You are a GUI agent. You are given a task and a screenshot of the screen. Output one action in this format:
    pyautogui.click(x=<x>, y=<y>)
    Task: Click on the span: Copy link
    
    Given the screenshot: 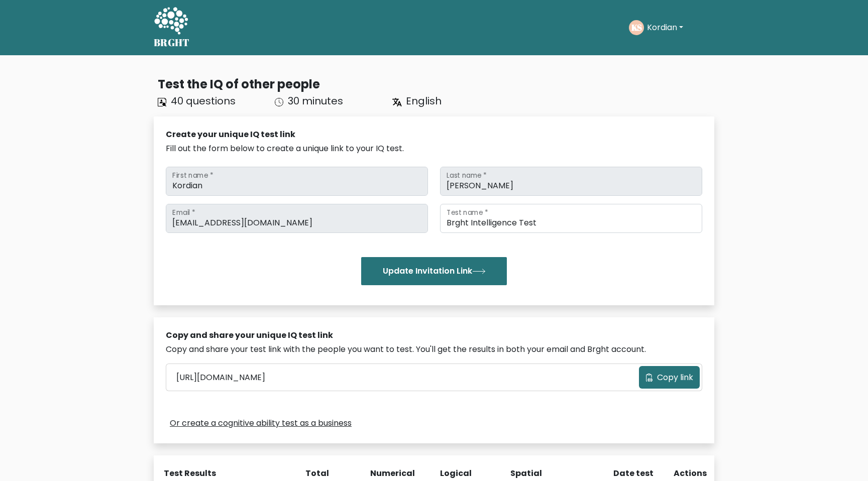 What is the action you would take?
    pyautogui.click(x=675, y=378)
    